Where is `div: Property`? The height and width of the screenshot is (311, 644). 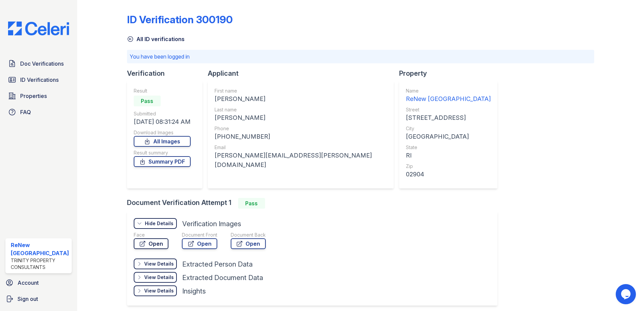 div: Property is located at coordinates (451, 73).